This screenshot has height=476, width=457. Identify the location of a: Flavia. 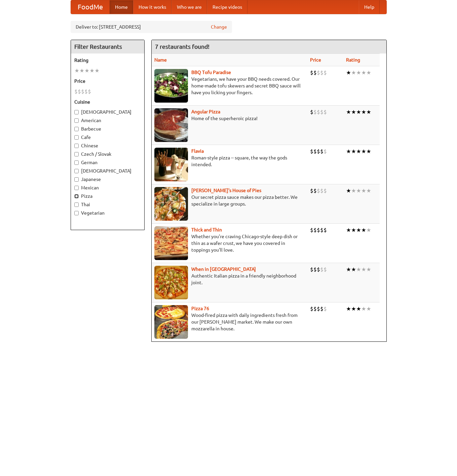
(197, 151).